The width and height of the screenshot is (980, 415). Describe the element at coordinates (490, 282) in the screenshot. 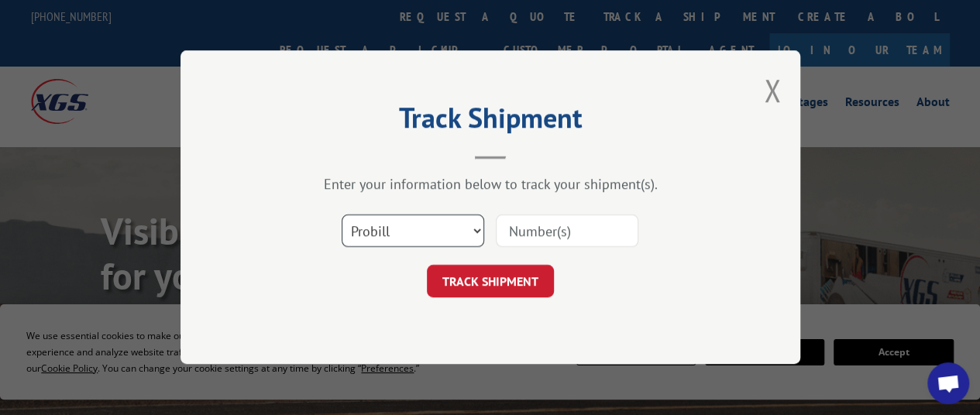

I see `button: TRACK SHIPMENT` at that location.